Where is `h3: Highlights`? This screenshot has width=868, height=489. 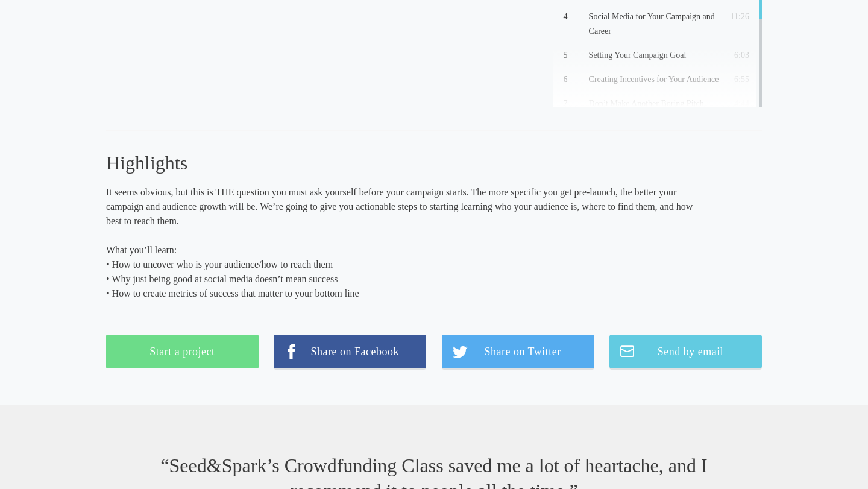 h3: Highlights is located at coordinates (401, 163).